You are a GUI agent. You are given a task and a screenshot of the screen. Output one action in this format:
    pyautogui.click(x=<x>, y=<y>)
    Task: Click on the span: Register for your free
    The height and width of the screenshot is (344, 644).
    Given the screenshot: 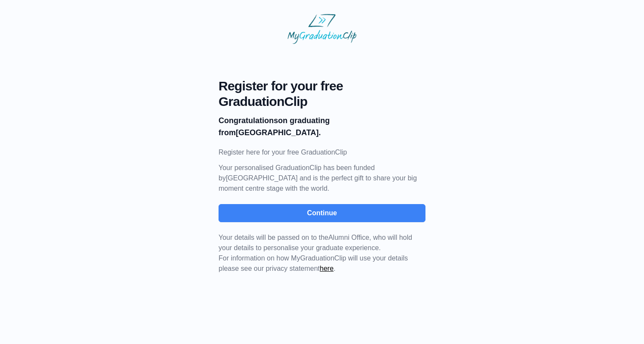 What is the action you would take?
    pyautogui.click(x=322, y=86)
    